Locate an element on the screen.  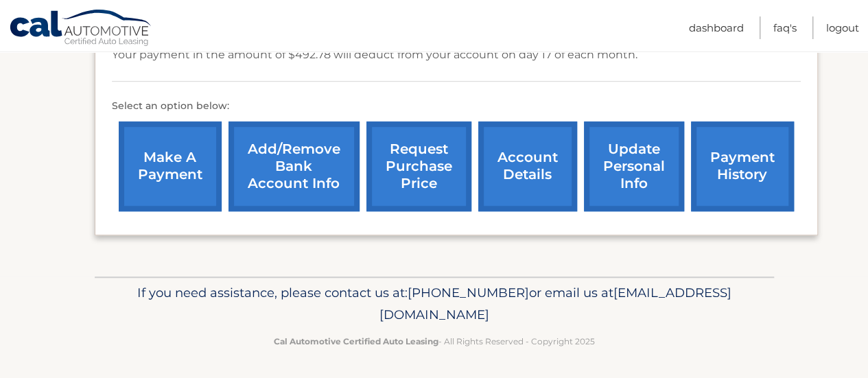
a: make a payment is located at coordinates (170, 166).